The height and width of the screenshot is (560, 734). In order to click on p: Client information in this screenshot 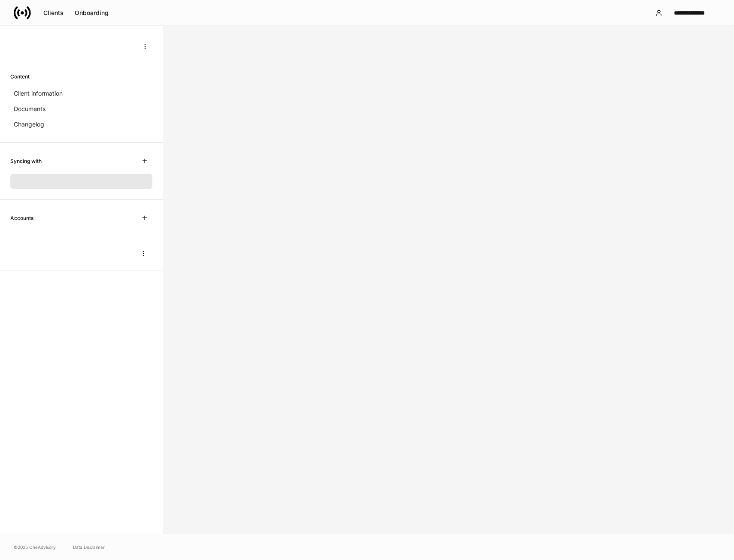, I will do `click(38, 93)`.